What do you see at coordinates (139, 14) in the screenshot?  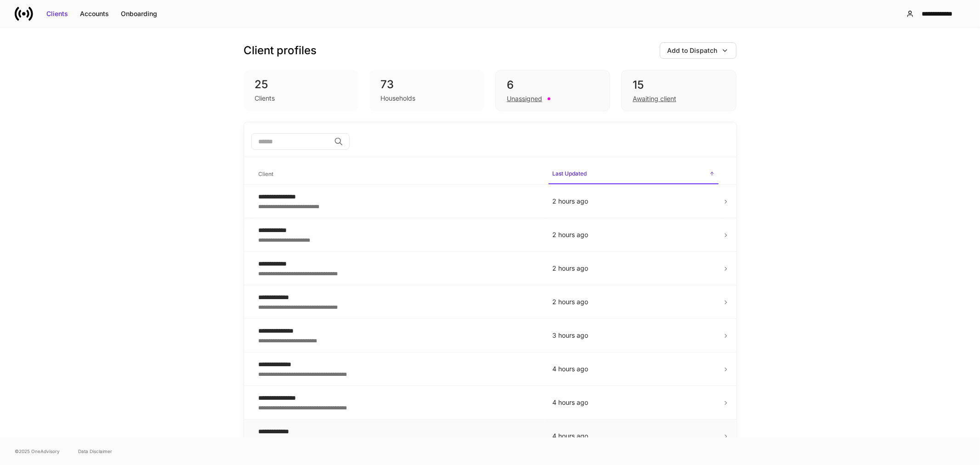 I see `button: Onboarding` at bounding box center [139, 14].